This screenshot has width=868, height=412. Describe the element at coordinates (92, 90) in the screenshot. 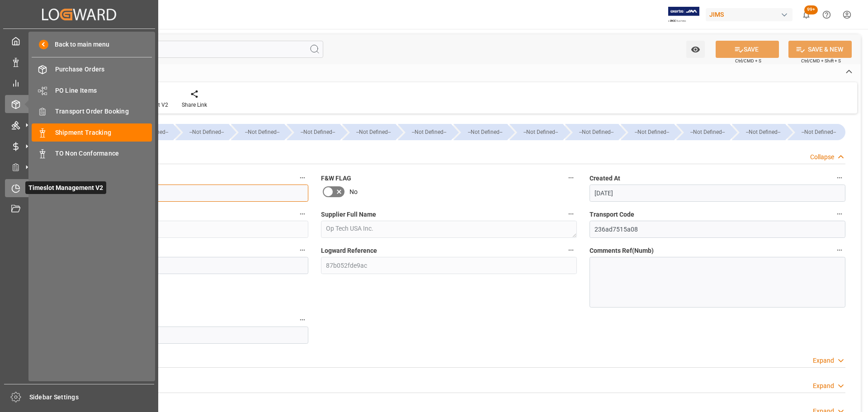

I see `a: PO Line Items` at that location.